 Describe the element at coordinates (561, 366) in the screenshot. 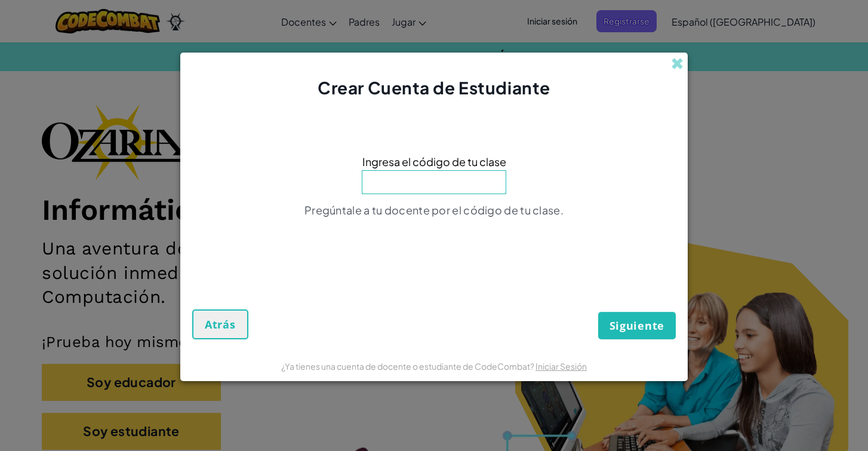

I see `a: Iniciar Sesión` at that location.